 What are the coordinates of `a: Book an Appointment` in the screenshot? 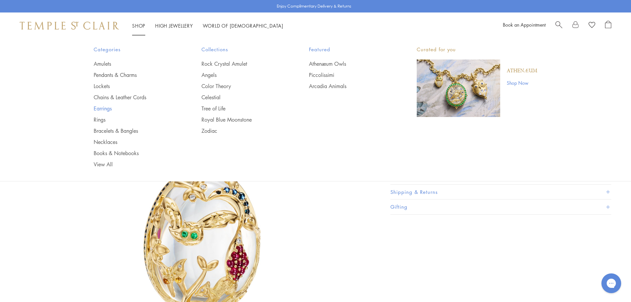 It's located at (524, 25).